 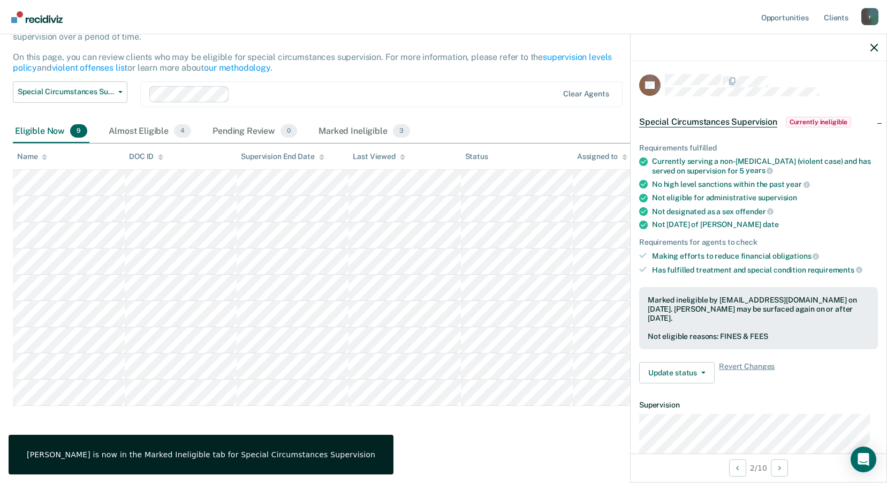 I want to click on span: Currently ineligible, so click(x=818, y=122).